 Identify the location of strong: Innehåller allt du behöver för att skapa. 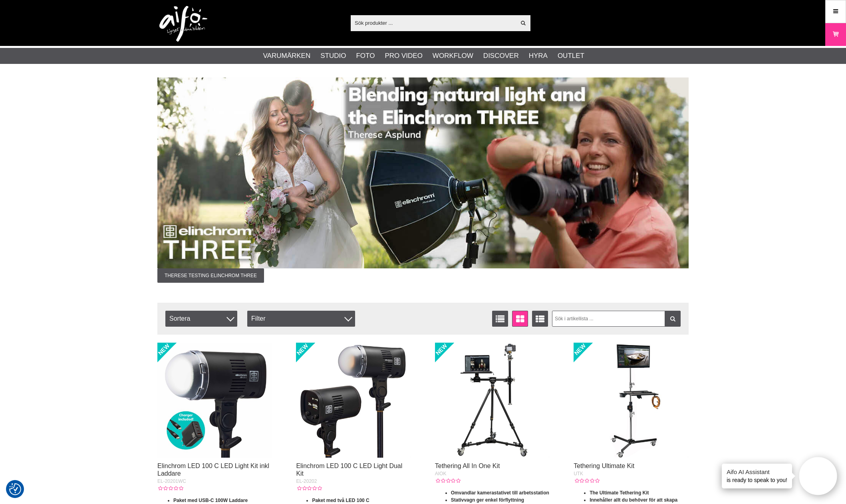
(634, 500).